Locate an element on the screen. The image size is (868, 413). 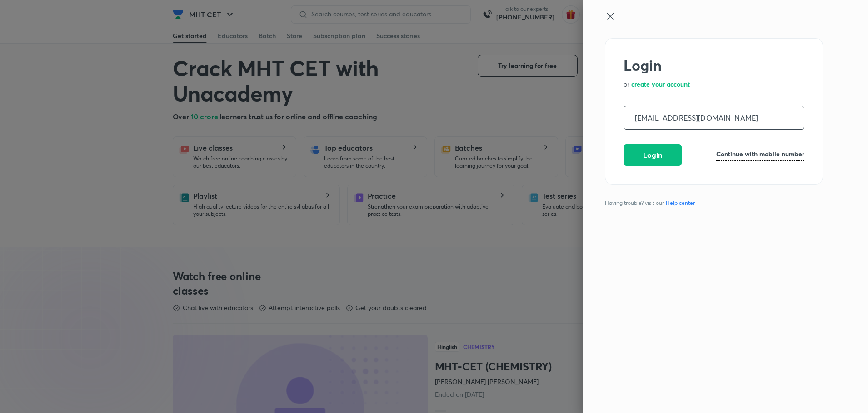
button: Login is located at coordinates (652, 155).